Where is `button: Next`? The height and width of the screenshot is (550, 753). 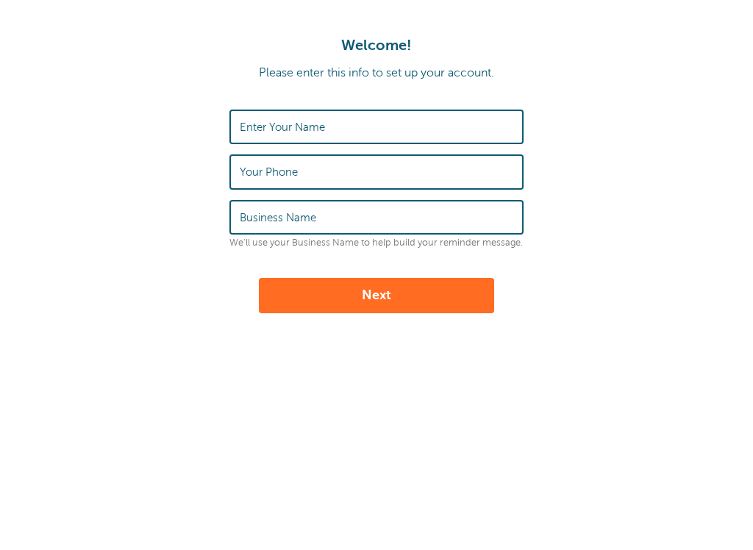 button: Next is located at coordinates (377, 296).